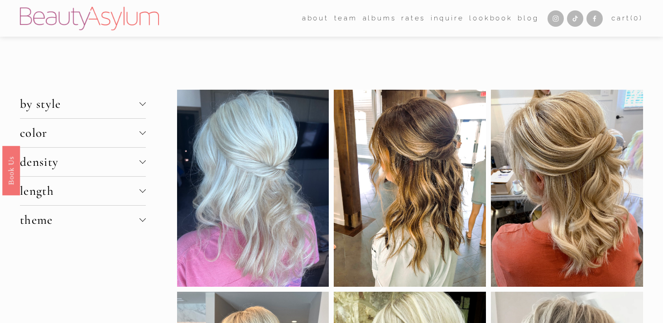  What do you see at coordinates (345, 18) in the screenshot?
I see `span: team` at bounding box center [345, 18].